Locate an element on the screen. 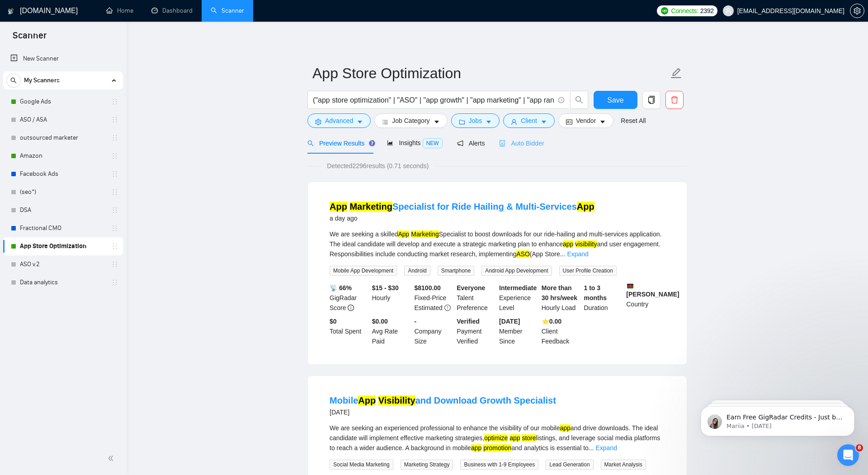  b: 📡 66% is located at coordinates (340, 289).